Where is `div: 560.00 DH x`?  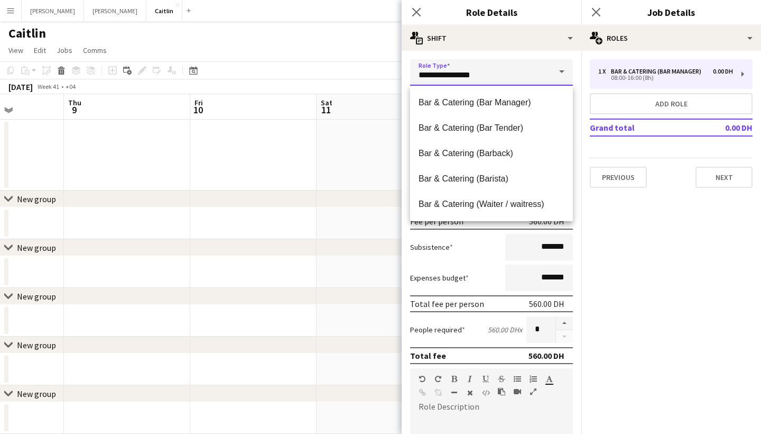 div: 560.00 DH x is located at coordinates (505, 329).